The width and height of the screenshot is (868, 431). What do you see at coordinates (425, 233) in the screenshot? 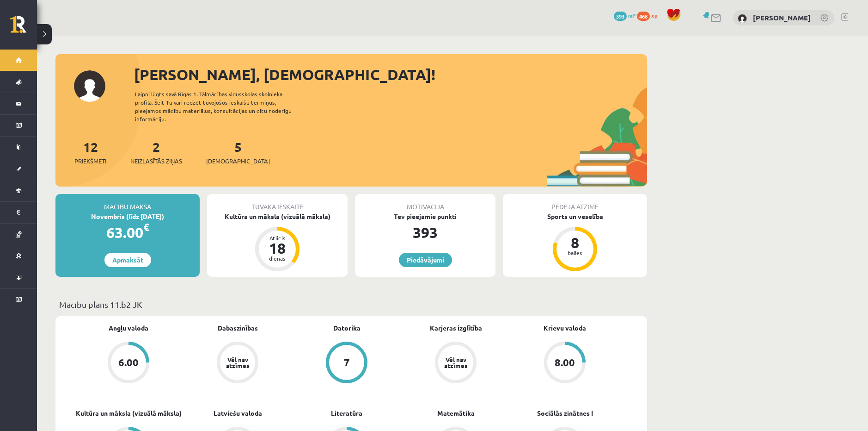
I see `div: 393` at bounding box center [425, 233].